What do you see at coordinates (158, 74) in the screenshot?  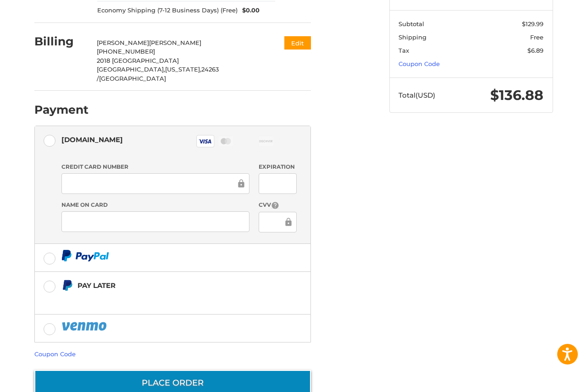 I see `span: 24263 /` at bounding box center [158, 74].